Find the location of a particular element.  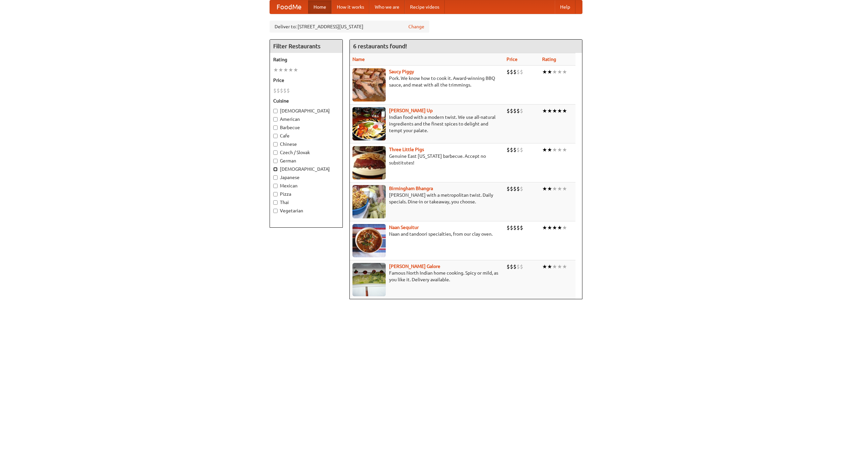

input: Czech / Slovak is located at coordinates (275, 153).